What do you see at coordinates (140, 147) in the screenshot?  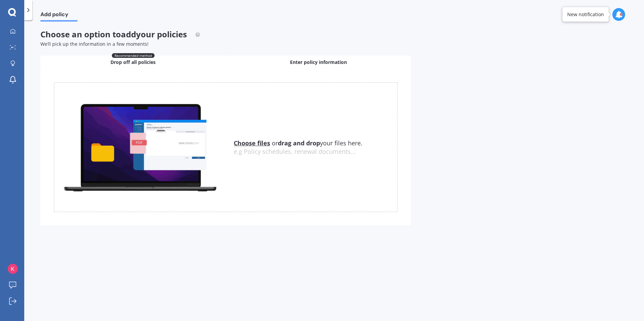 I see `img: upload.de96410c8ce839c3fdd5.gif` at bounding box center [140, 147].